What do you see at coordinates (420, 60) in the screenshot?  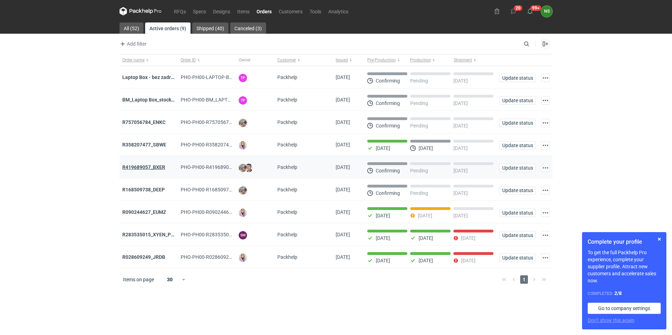 I see `span: Production` at bounding box center [420, 60].